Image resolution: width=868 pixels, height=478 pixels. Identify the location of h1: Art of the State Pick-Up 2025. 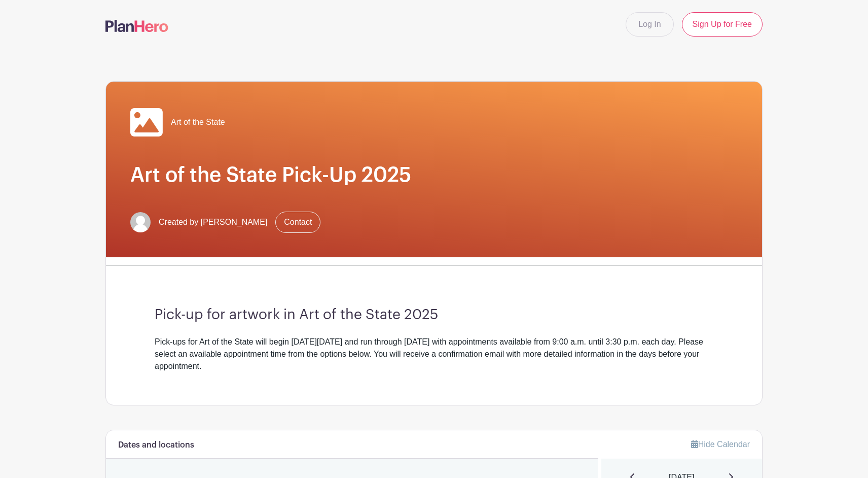
(434, 175).